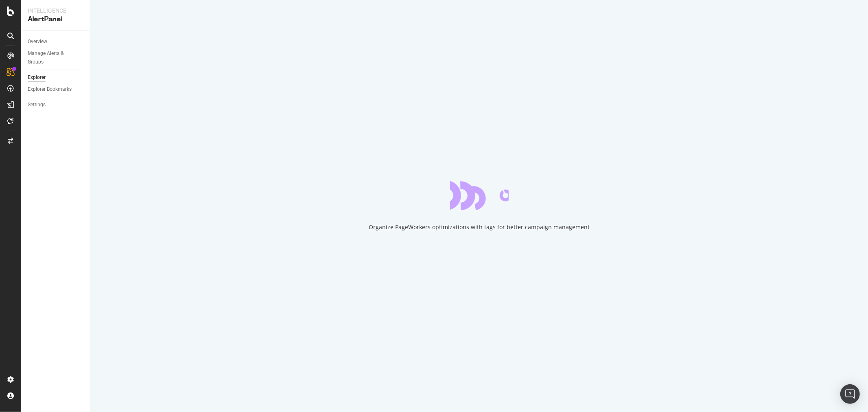 This screenshot has height=412, width=868. Describe the element at coordinates (38, 42) in the screenshot. I see `div: Overview` at that location.